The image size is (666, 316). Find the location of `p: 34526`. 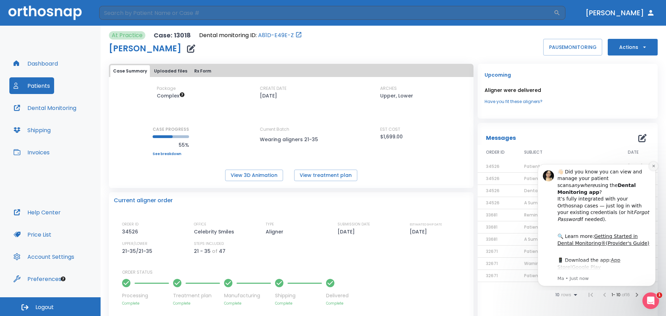

p: 34526 is located at coordinates (131, 232).